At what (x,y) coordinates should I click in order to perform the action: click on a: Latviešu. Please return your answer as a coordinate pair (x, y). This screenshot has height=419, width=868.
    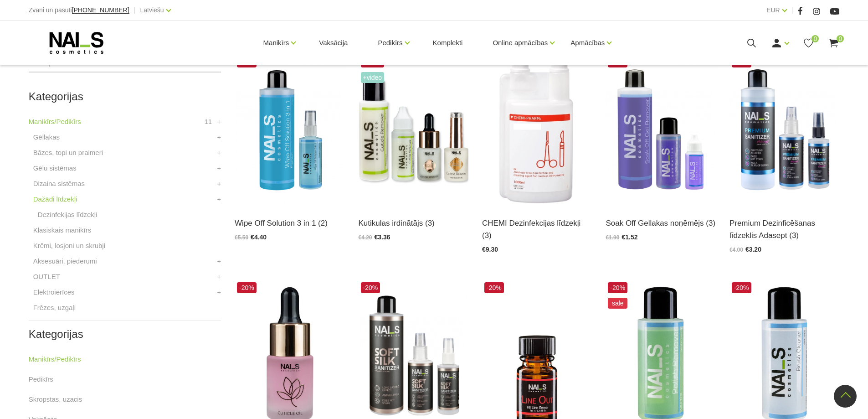
    Looking at the image, I should click on (152, 10).